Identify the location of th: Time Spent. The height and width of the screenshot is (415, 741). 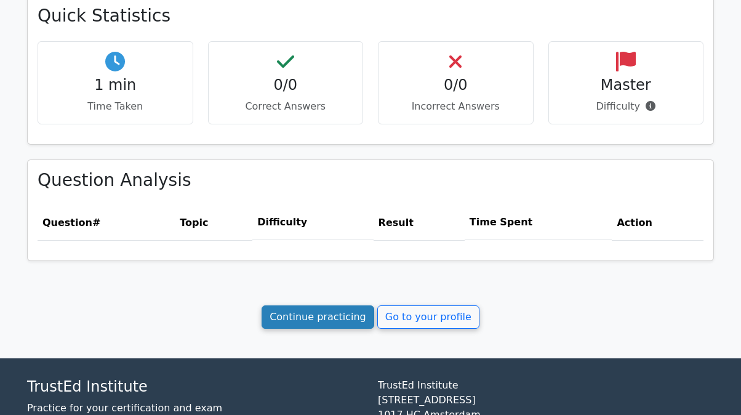
(539, 222).